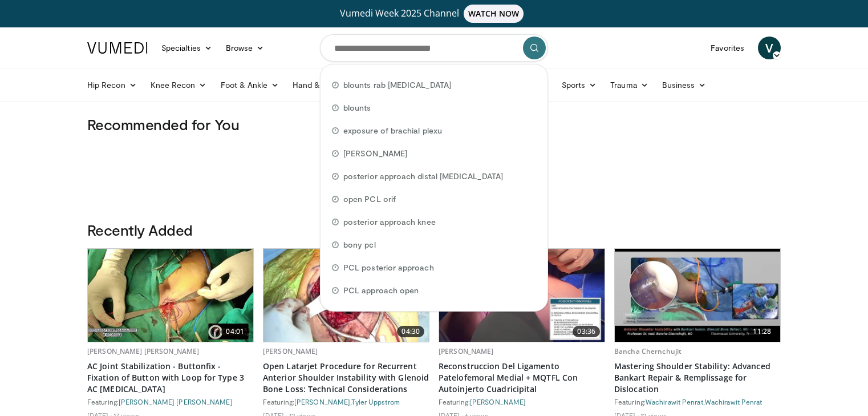 The width and height of the screenshot is (868, 416). Describe the element at coordinates (346, 295) in the screenshot. I see `img: 2b2da37e-a9b6-423e-b87e-b89ec568d167.620x360_q85_upscale.jpg` at that location.